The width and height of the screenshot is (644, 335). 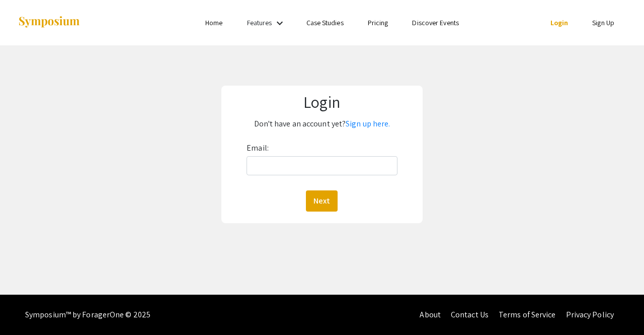 What do you see at coordinates (258, 148) in the screenshot?
I see `label: Email:` at bounding box center [258, 148].